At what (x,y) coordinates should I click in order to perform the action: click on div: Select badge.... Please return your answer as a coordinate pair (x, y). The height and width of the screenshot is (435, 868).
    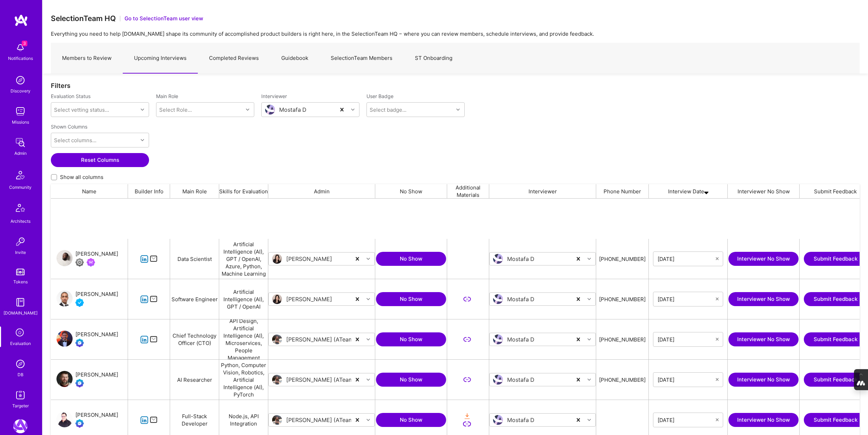
    Looking at the image, I should click on (388, 109).